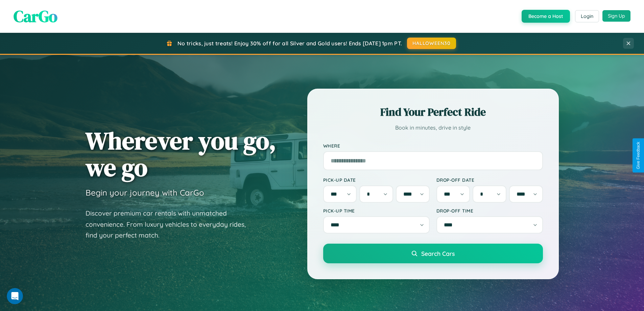  What do you see at coordinates (490, 180) in the screenshot?
I see `label: Drop-off Date` at bounding box center [490, 180].